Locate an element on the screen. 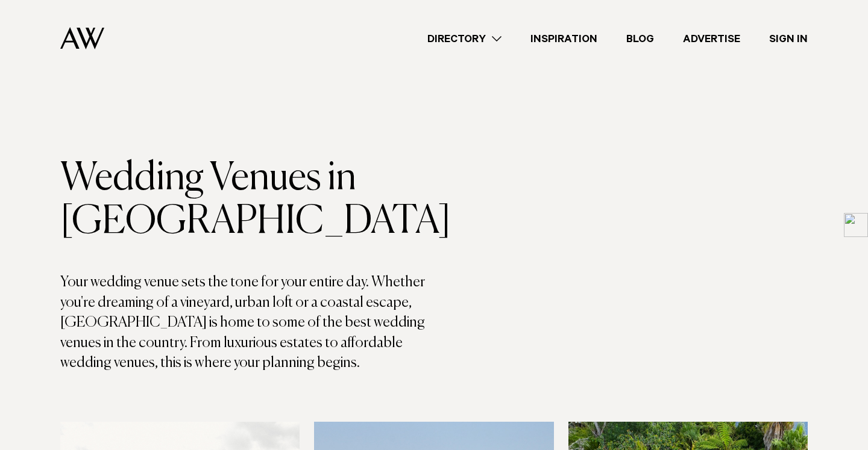 The width and height of the screenshot is (868, 450). p: Your wedding venue sets the tone for your entire day. Whether you're dreaming of a vineyard, urba... is located at coordinates (247, 323).